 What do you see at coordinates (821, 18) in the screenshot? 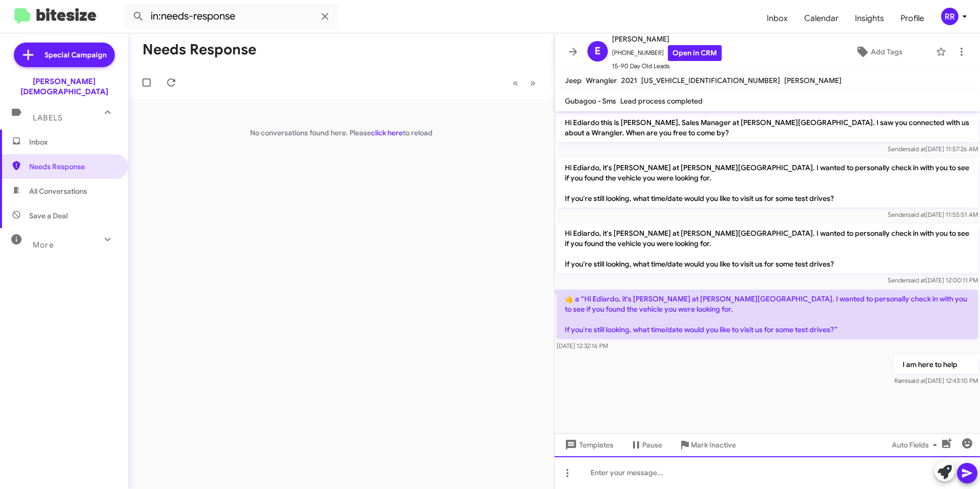
I see `a: Calendar` at bounding box center [821, 18].